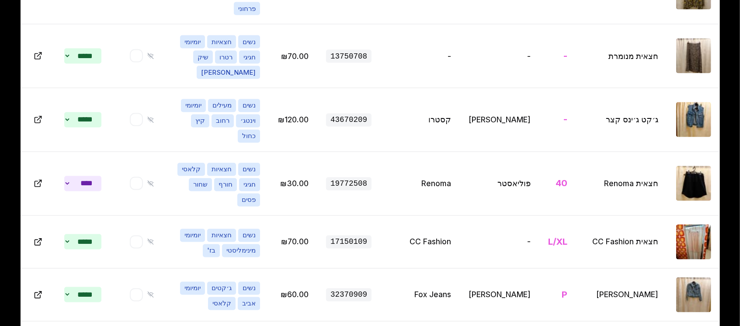 The image size is (740, 326). I want to click on span: פסים, so click(249, 200).